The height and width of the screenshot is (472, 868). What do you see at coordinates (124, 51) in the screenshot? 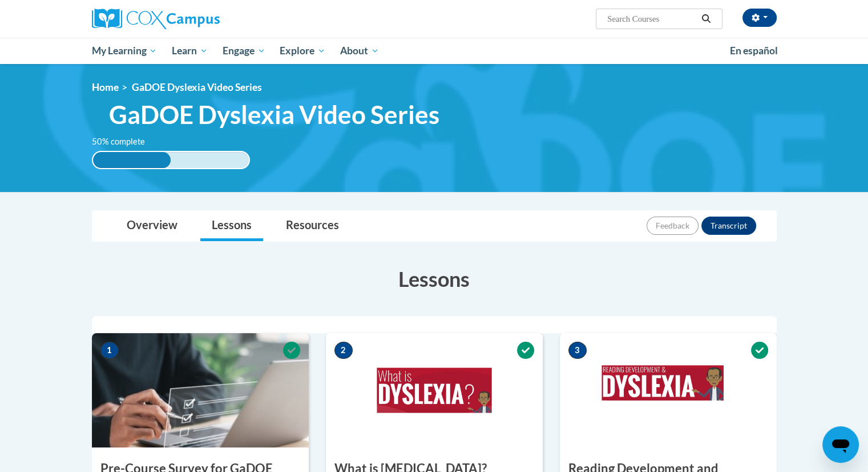
I see `span: My Learning` at bounding box center [124, 51].